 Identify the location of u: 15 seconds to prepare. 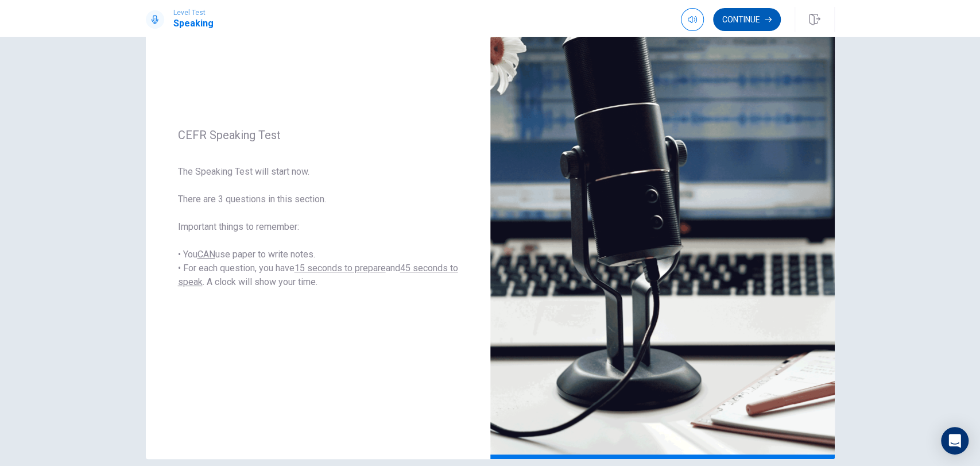
(340, 268).